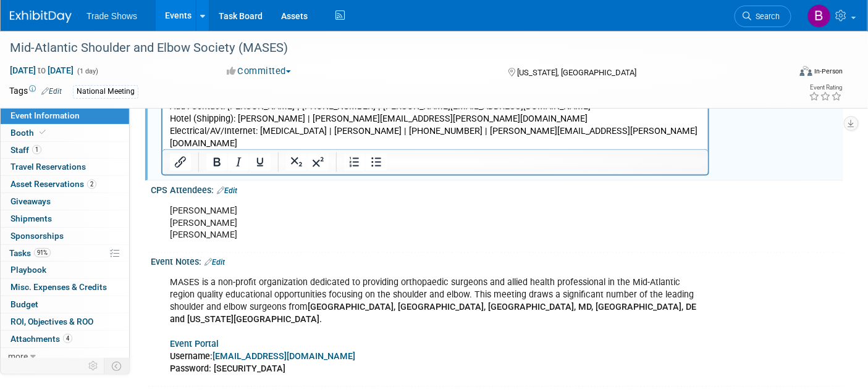 This screenshot has width=868, height=390. What do you see at coordinates (42, 132) in the screenshot?
I see `i: Booth reservation complete` at bounding box center [42, 132].